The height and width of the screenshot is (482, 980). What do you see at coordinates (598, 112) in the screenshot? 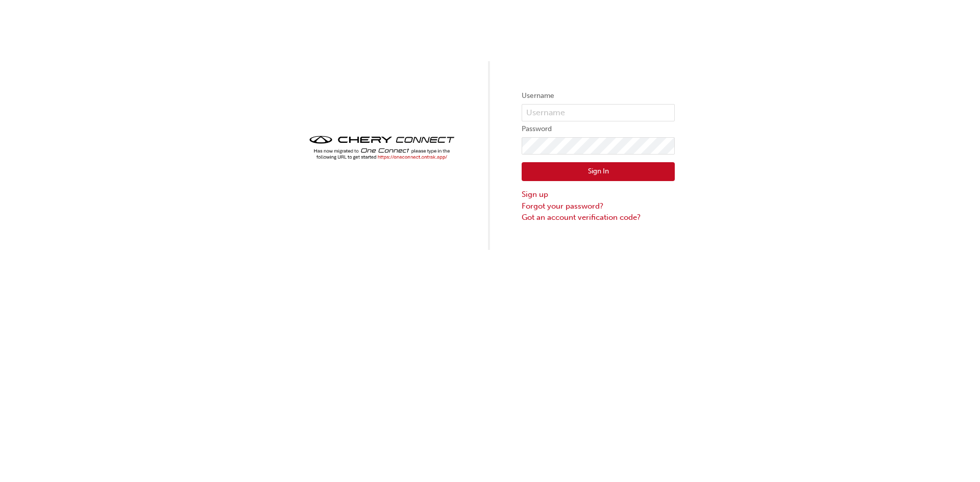
I see `input: Username` at bounding box center [598, 112].